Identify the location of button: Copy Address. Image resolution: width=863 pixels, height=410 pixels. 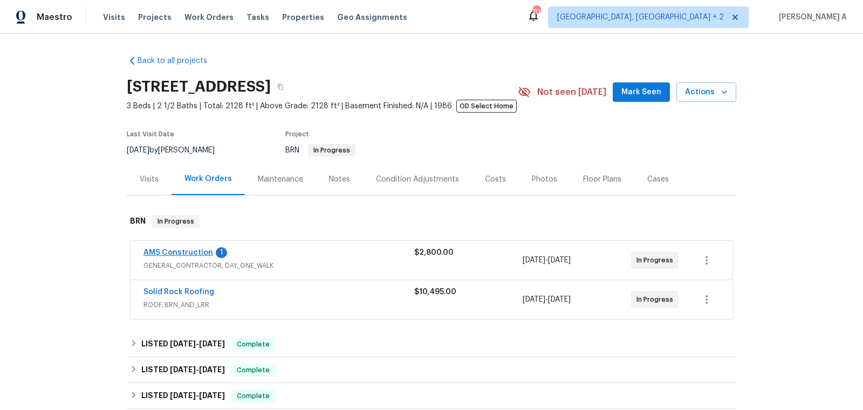
(280, 87).